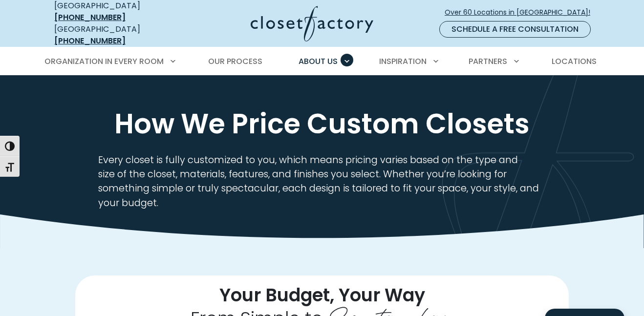 The height and width of the screenshot is (316, 644). I want to click on span: About Us, so click(318, 61).